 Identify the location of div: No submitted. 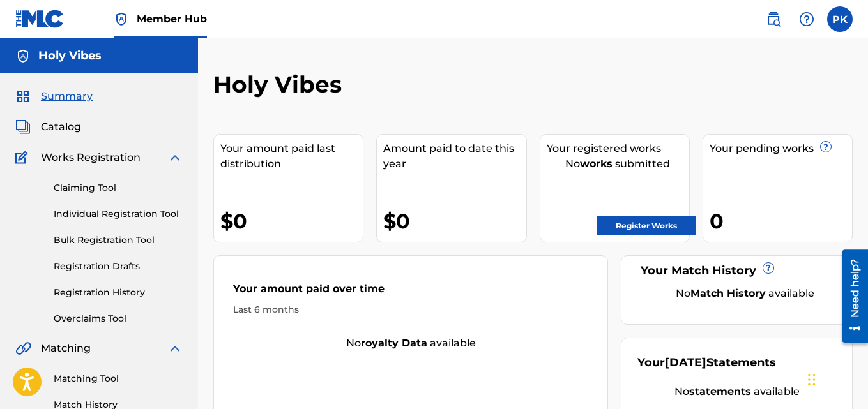
(618, 164).